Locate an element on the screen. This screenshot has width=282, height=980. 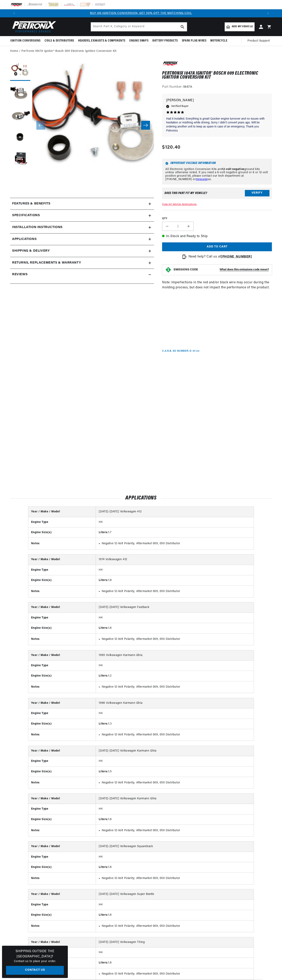
summary: Motorcycle is located at coordinates (218, 41).